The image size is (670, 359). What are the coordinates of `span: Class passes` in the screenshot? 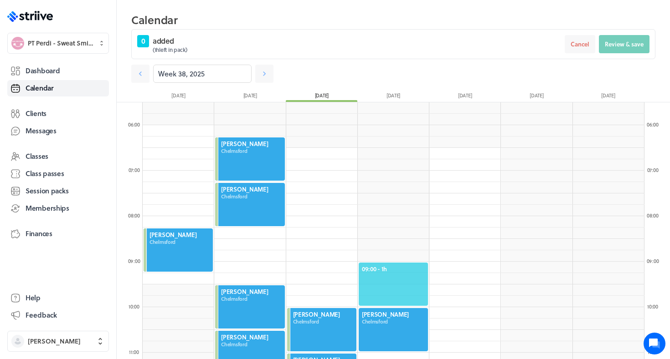 It's located at (45, 174).